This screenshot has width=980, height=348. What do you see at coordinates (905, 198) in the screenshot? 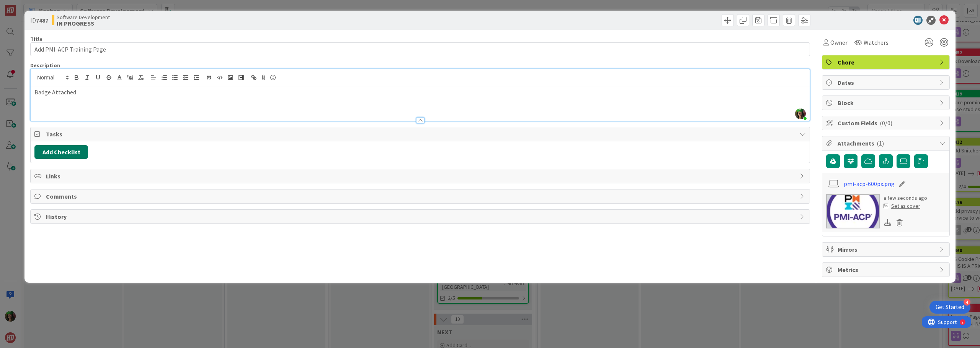
I see `div: a few seconds ago` at bounding box center [905, 198].